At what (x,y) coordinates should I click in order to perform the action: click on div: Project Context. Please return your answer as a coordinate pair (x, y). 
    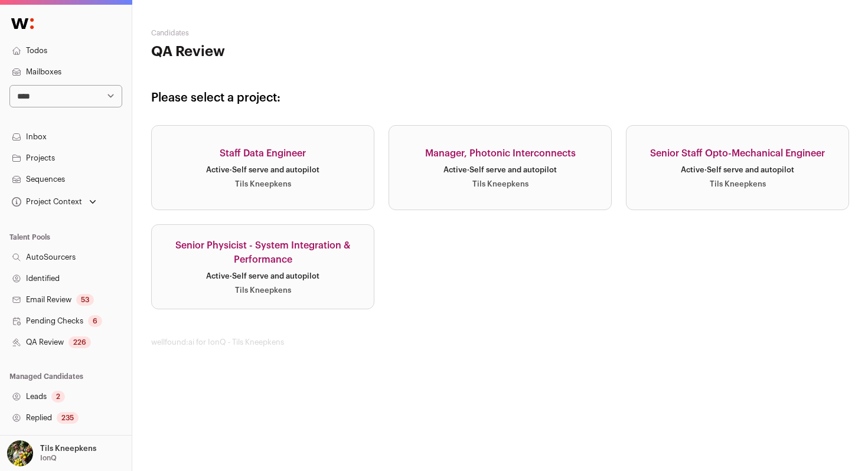
    Looking at the image, I should click on (45, 202).